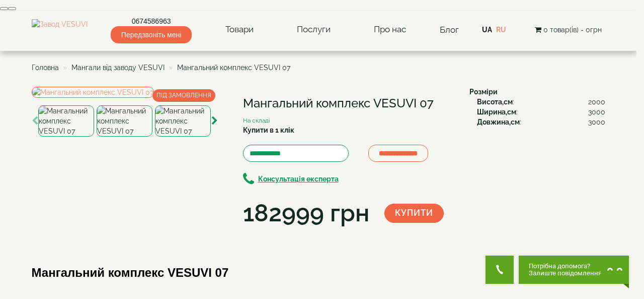 The width and height of the screenshot is (644, 299). Describe the element at coordinates (257, 121) in the screenshot. I see `small: На складі` at that location.